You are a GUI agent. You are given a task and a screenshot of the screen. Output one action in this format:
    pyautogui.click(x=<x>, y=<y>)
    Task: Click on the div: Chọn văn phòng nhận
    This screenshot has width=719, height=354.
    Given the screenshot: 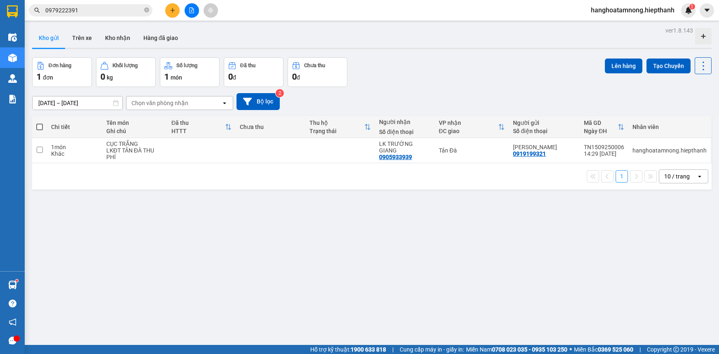 What is the action you would take?
    pyautogui.click(x=160, y=103)
    